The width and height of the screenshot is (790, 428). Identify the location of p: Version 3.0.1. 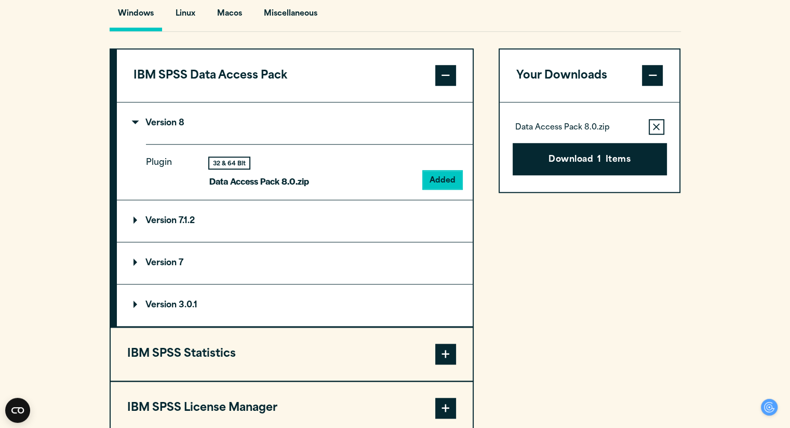
(165, 305).